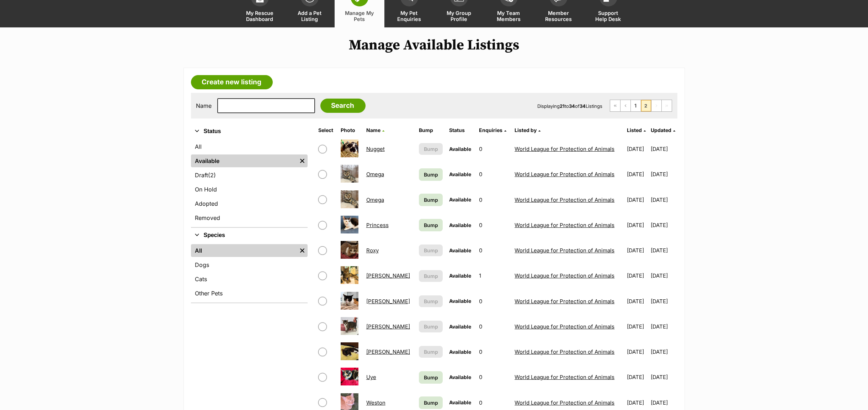 This screenshot has width=868, height=410. Describe the element at coordinates (376, 403) in the screenshot. I see `a: Weston` at that location.